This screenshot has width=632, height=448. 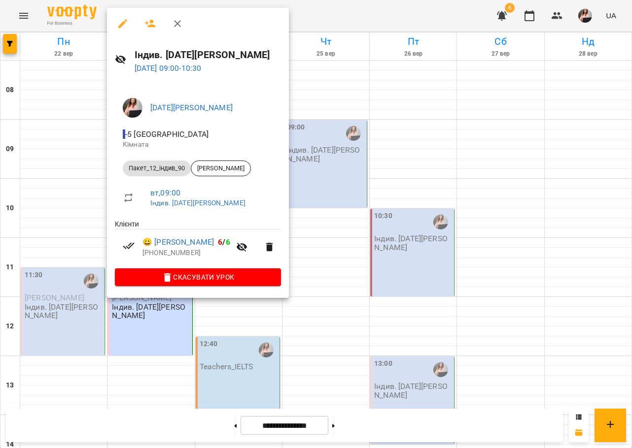 I want to click on span: Скасувати Урок, so click(x=198, y=277).